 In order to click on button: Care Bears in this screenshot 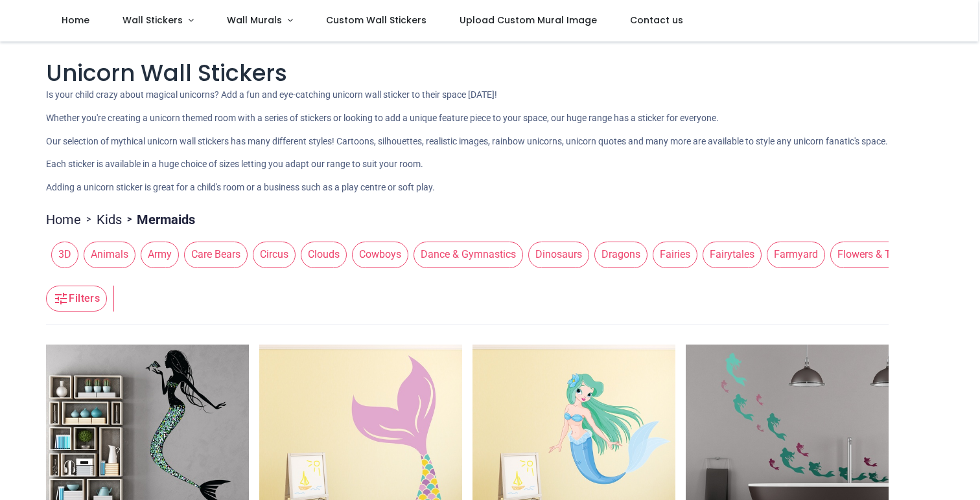, I will do `click(213, 255)`.